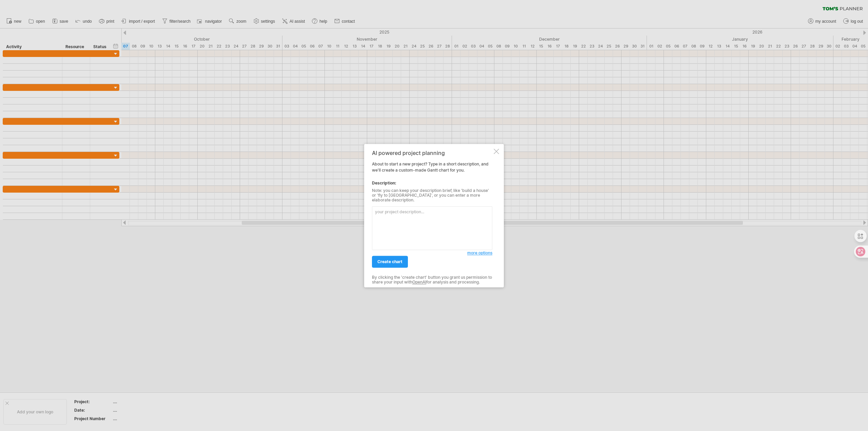 Image resolution: width=868 pixels, height=431 pixels. What do you see at coordinates (480, 253) in the screenshot?
I see `a: more options` at bounding box center [480, 253].